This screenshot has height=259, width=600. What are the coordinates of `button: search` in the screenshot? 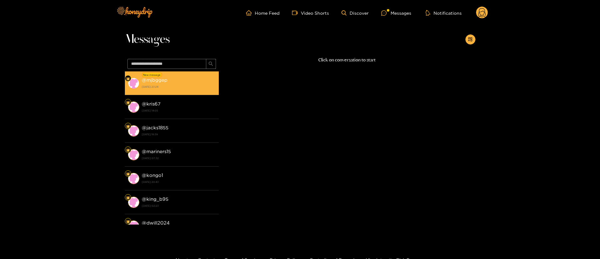 It's located at (211, 64).